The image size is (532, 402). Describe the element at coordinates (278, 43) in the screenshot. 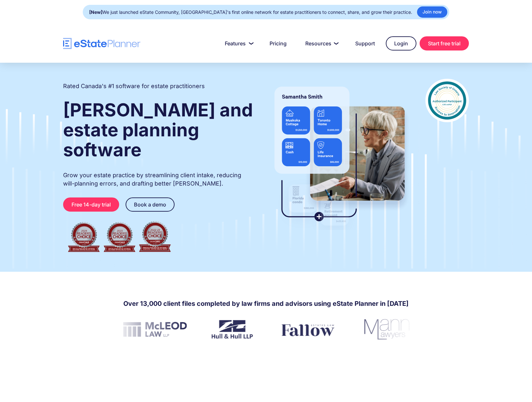

I see `a: Pricing` at that location.